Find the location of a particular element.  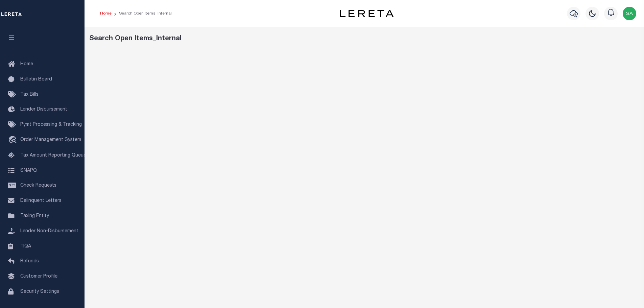

div: Search Open Items_Internal is located at coordinates (364, 39).